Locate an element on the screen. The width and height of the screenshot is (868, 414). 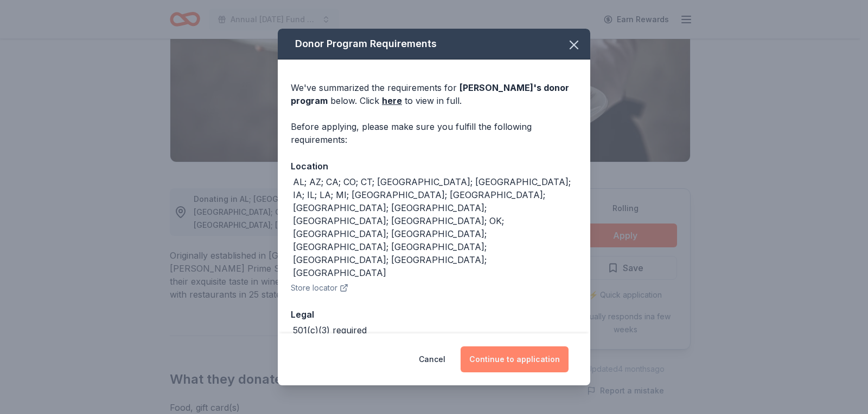
div: Before applying, please make sure you fulfill the following requirements: is located at coordinates (434, 133).